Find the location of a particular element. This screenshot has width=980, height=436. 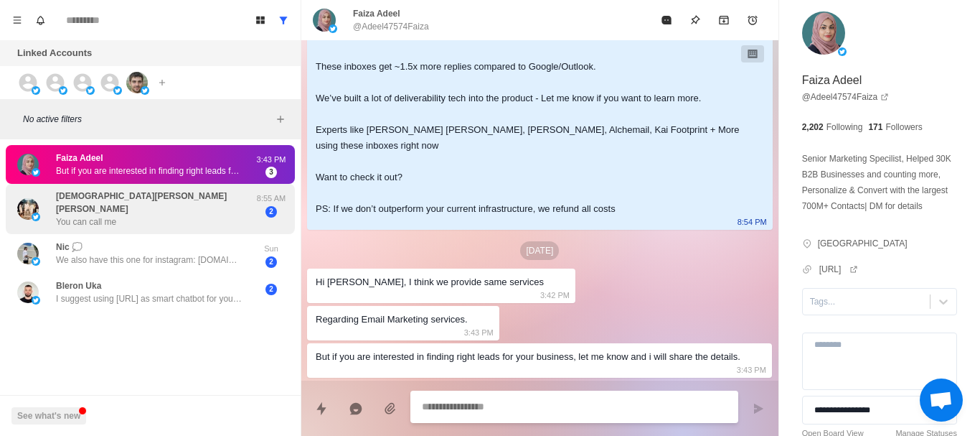

p: Following is located at coordinates (845, 127).